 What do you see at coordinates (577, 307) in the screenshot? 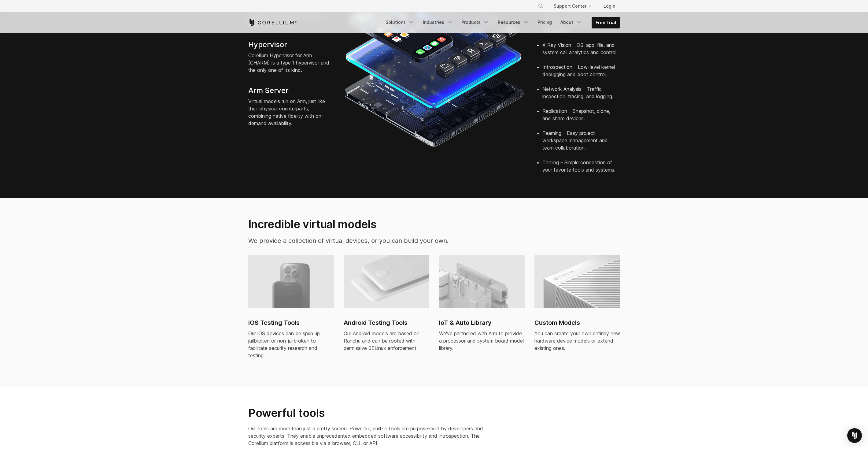
I see `a: Custom Models Custom Models You can create your own entirely new hardware device models or extend...` at bounding box center [577, 307].